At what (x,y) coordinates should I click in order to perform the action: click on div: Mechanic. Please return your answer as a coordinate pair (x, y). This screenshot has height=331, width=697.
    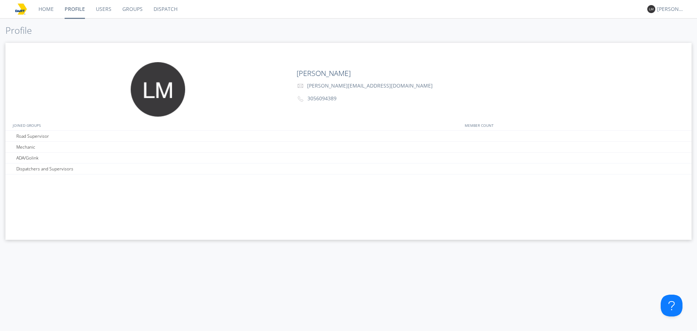
    Looking at the image, I should click on (127, 147).